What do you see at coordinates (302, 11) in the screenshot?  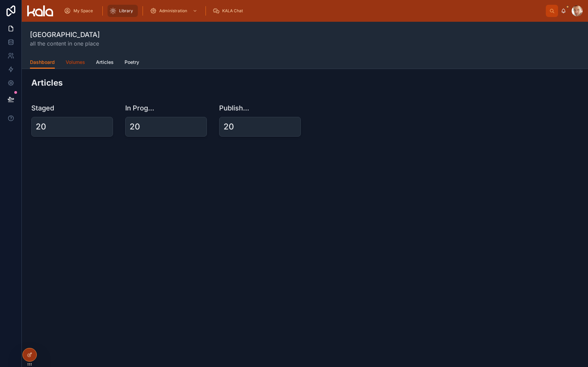 I see `div: scrollable content` at bounding box center [302, 11].